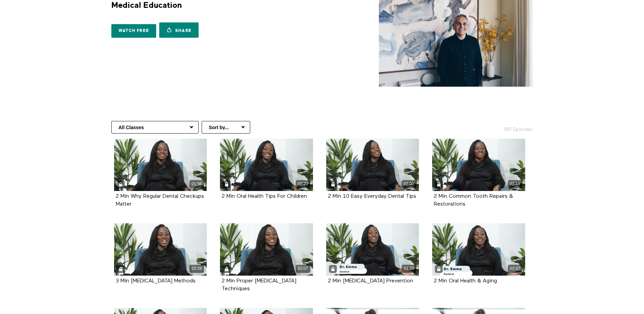 This screenshot has width=644, height=314. What do you see at coordinates (466, 281) in the screenshot?
I see `a: 2 Min Oral Health & Aging` at bounding box center [466, 281].